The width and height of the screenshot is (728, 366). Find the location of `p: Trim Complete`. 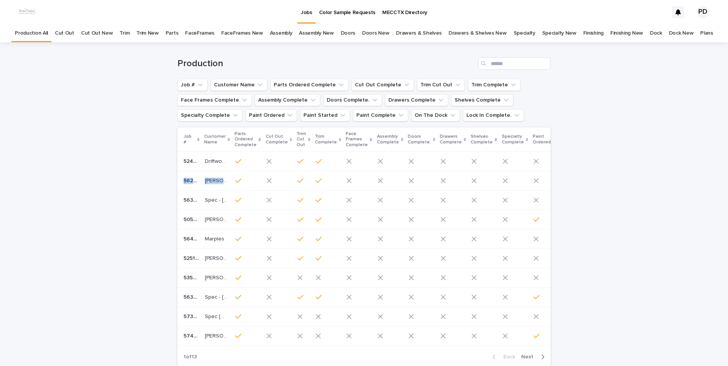

p: Trim Complete is located at coordinates (326, 139).